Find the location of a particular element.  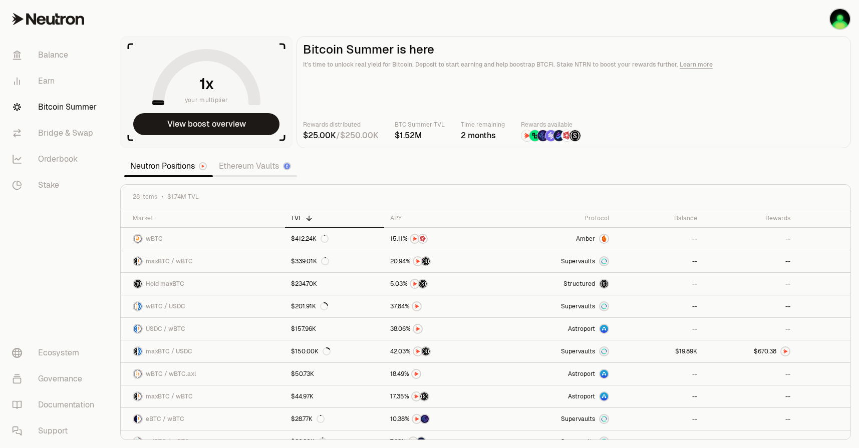

img: Bedrock Diamonds is located at coordinates (559, 136).